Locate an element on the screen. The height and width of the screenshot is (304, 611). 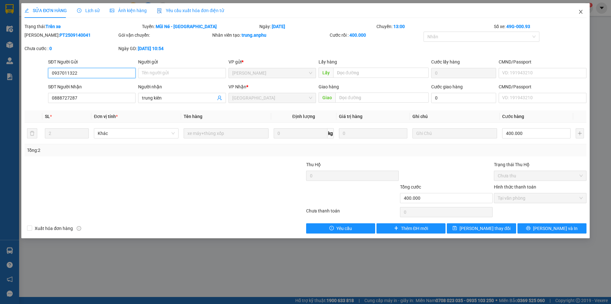
b: 400.000 is located at coordinates (358, 35).